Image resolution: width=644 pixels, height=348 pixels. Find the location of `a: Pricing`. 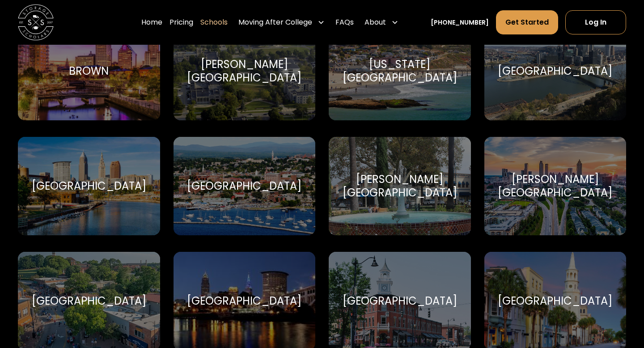

a: Pricing is located at coordinates (181, 23).